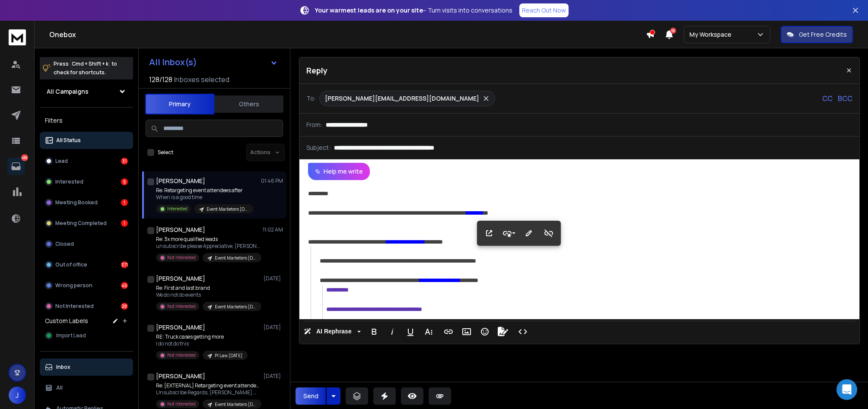 This screenshot has height=409, width=868. Describe the element at coordinates (208, 295) in the screenshot. I see `p: We do not do events` at that location.